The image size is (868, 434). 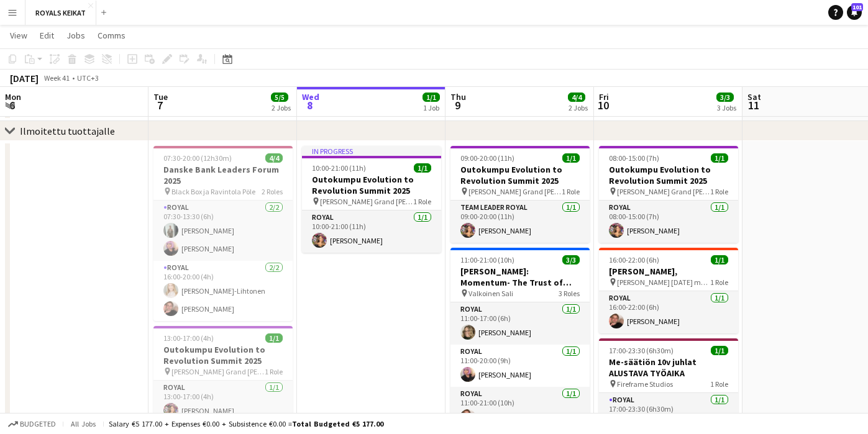 What do you see at coordinates (223, 234) in the screenshot?
I see `app-job-card: 07:30-20:00 (12h30m)4/4Danske Bank Leaders Forum 2025 Black Box ja Ravintola Pöle2 RolesRoyal2/20...` at bounding box center [223, 234].